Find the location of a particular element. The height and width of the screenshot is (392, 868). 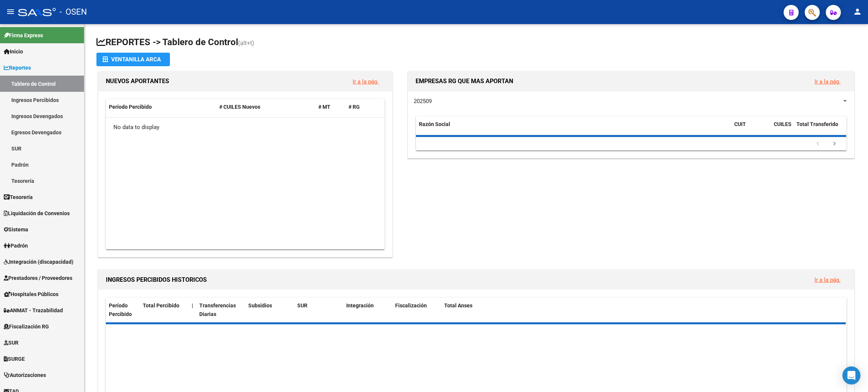

datatable-header-cell: Integración is located at coordinates (368, 310).